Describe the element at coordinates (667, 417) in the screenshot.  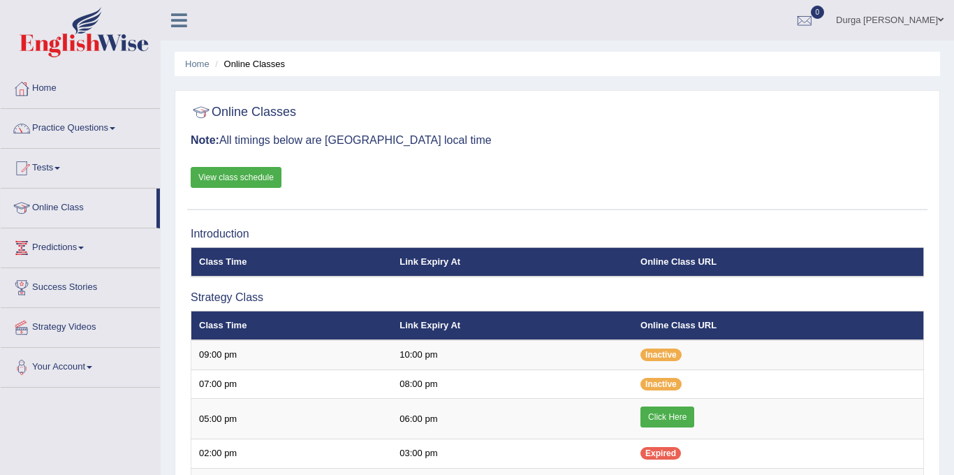
I see `a: Click Here` at that location.